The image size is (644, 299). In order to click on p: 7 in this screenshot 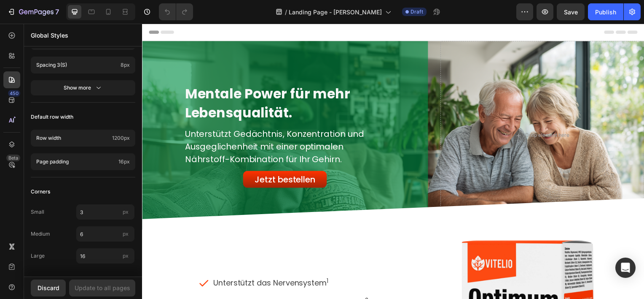, I will do `click(57, 12)`.